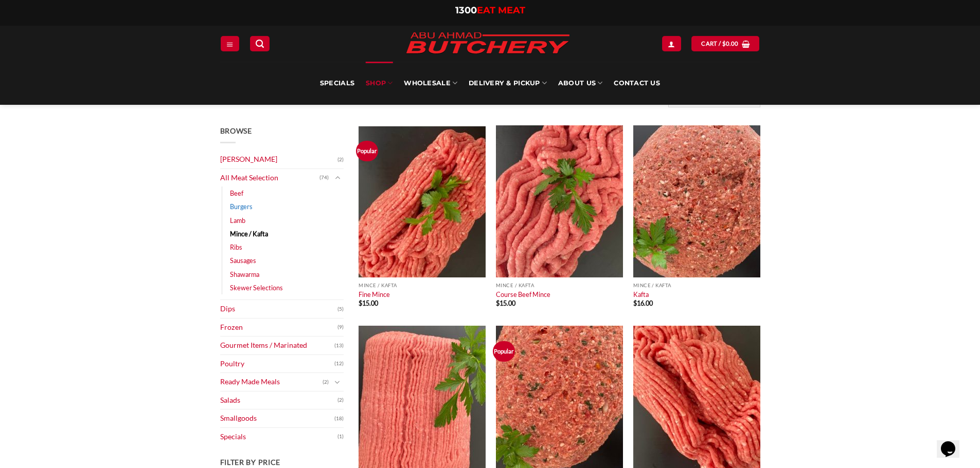 The height and width of the screenshot is (468, 980). Describe the element at coordinates (490, 10) in the screenshot. I see `a: 1300EAT MEAT` at that location.